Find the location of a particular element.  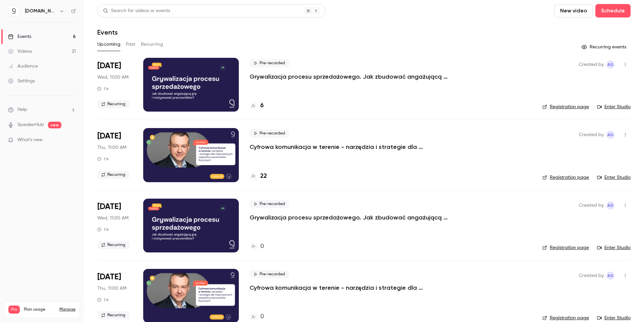

button: New video is located at coordinates (573, 11).